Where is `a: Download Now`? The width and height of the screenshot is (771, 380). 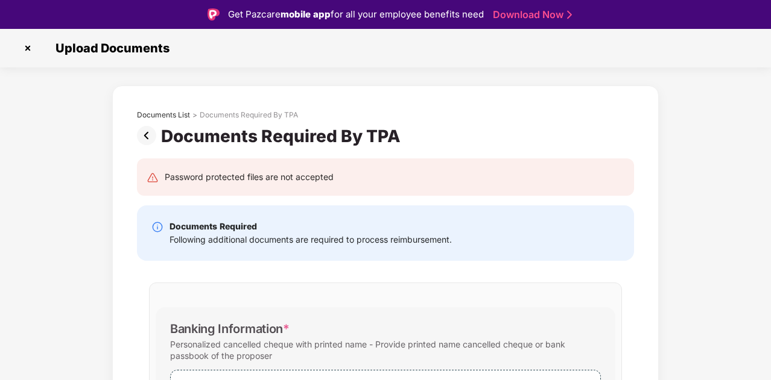
a: Download Now is located at coordinates (530, 14).